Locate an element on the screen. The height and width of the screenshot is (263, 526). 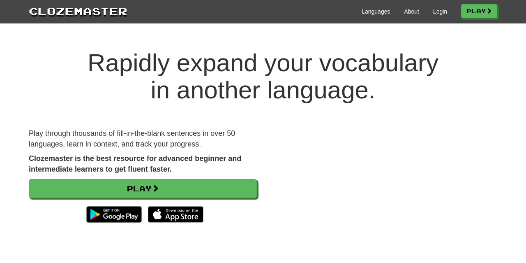
a: Login is located at coordinates (440, 12).